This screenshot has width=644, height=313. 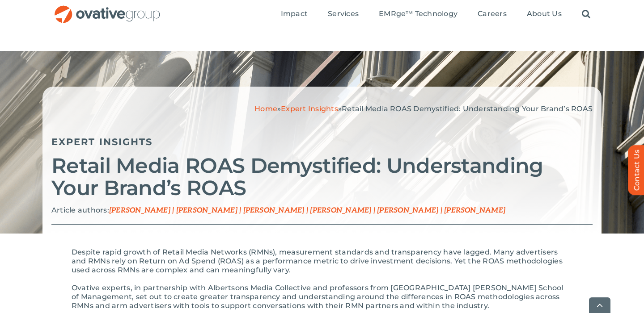 What do you see at coordinates (418, 14) in the screenshot?
I see `a: EMRge™ Technology` at bounding box center [418, 14].